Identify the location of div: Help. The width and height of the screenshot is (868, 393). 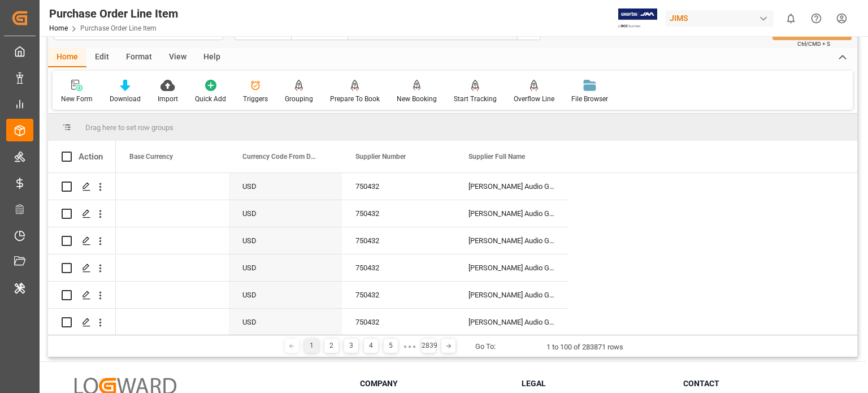
(212, 57).